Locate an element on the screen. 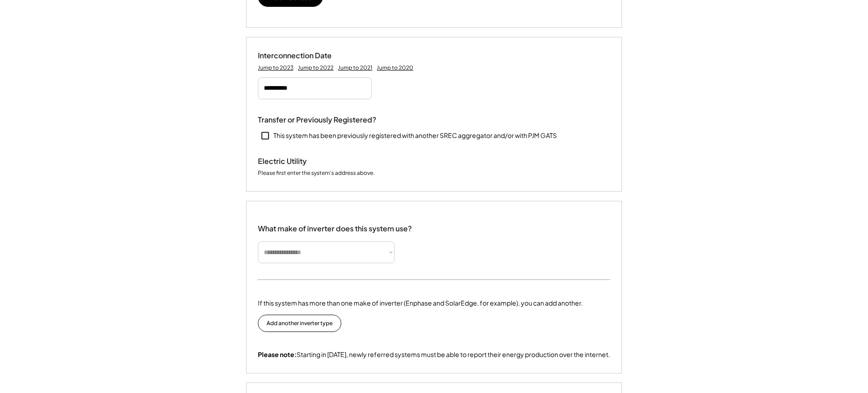  div: Jump to 2023 is located at coordinates (275, 67).